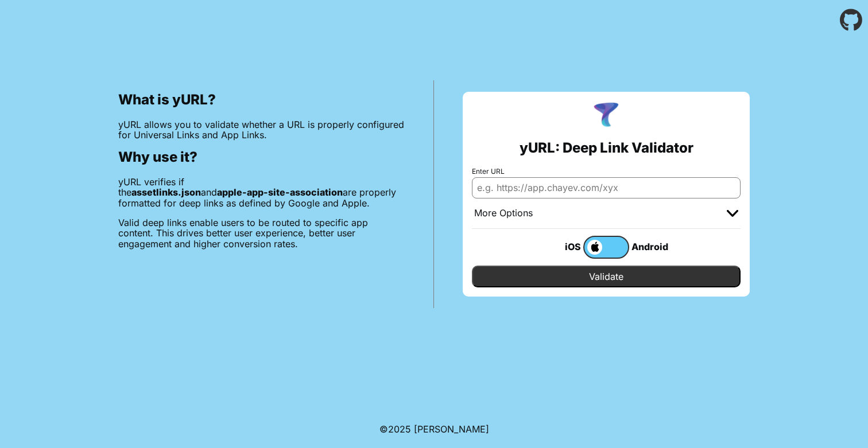  I want to click on p: Valid deep links enable users to be routed to specific app content. This drives better user exper..., so click(261, 233).